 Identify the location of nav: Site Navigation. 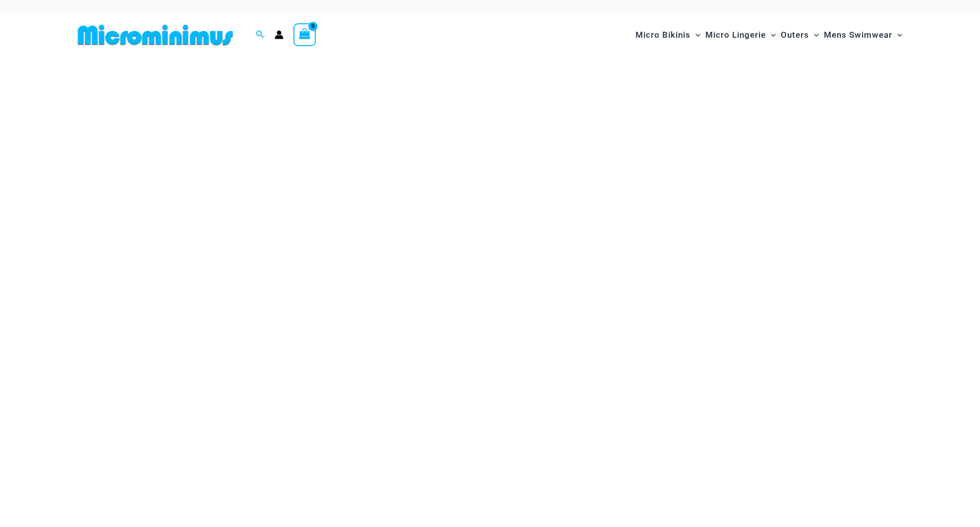
(769, 35).